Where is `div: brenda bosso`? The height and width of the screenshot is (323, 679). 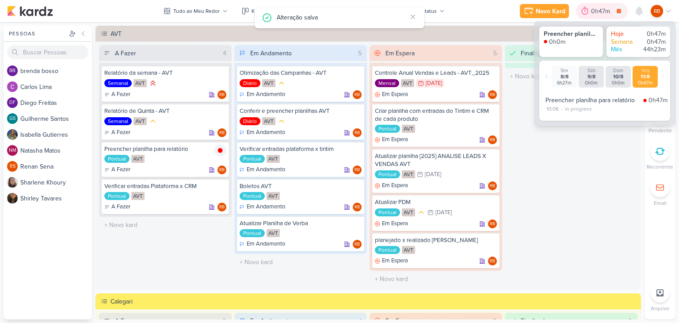 div: brenda bosso is located at coordinates (12, 71).